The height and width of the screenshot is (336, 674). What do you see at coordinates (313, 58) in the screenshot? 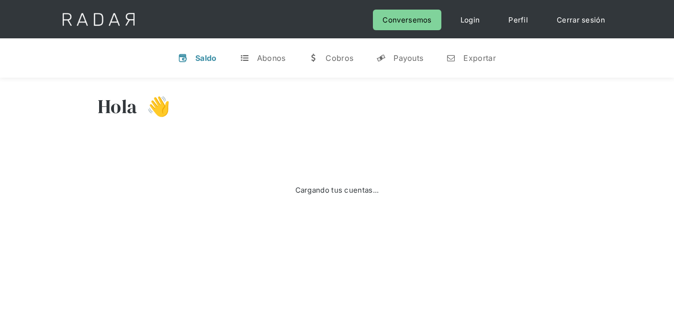
I see `div: w` at bounding box center [313, 58].